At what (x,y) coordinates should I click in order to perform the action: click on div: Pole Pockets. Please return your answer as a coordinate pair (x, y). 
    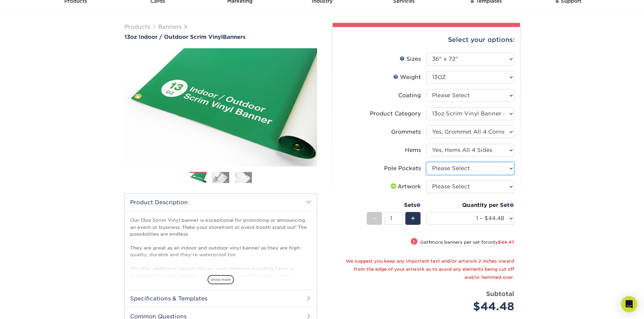
    Looking at the image, I should click on (403, 168).